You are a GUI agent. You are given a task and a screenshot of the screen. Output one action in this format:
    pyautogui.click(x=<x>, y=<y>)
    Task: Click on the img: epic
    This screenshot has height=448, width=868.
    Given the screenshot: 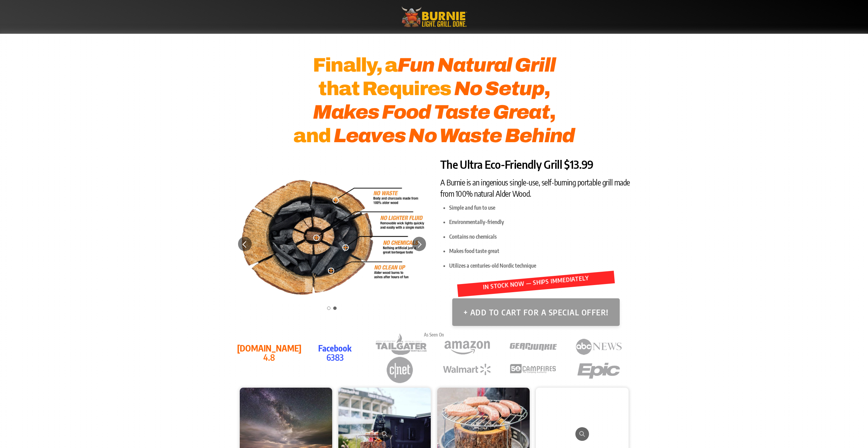 What is the action you would take?
    pyautogui.click(x=599, y=370)
    